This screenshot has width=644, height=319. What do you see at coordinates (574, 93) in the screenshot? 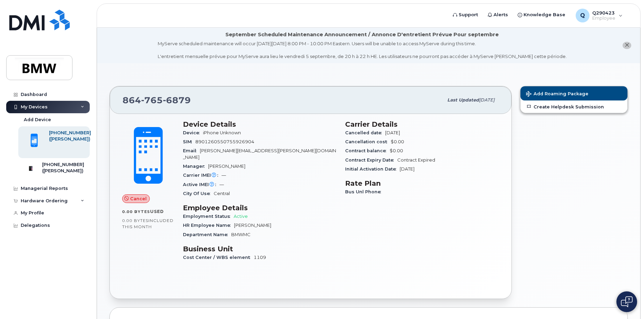
I see `button: Add Roaming Package` at bounding box center [574, 93].